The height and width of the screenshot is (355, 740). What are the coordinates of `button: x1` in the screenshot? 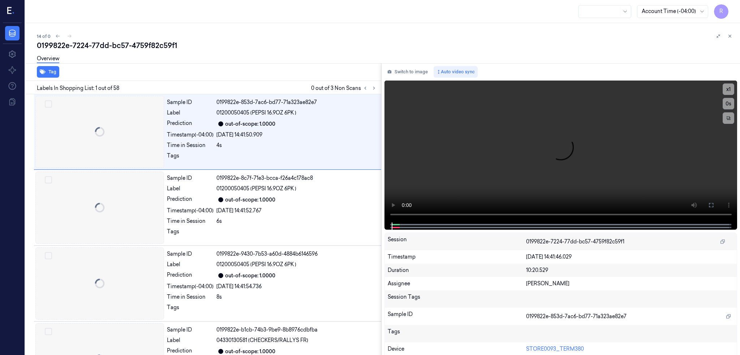 It's located at (729, 89).